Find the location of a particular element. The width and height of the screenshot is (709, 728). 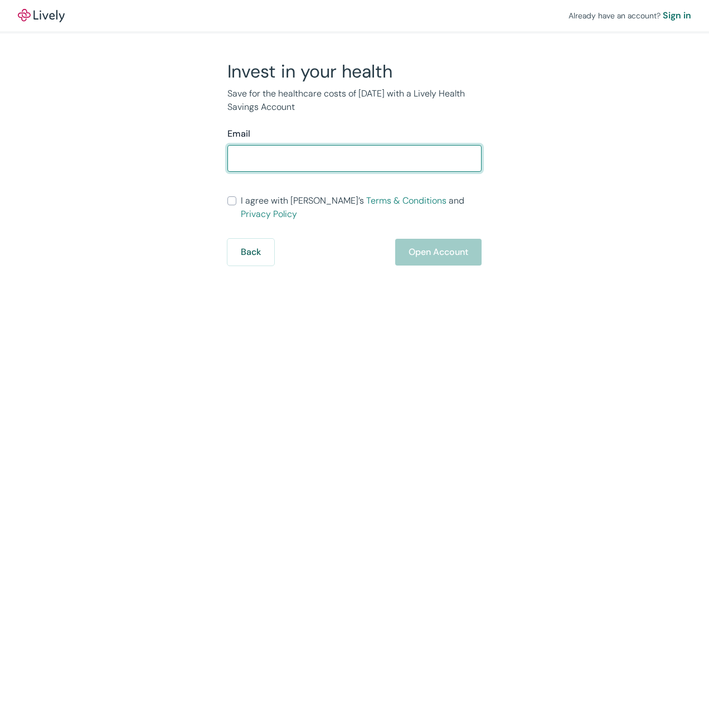

button: Back is located at coordinates (251, 252).